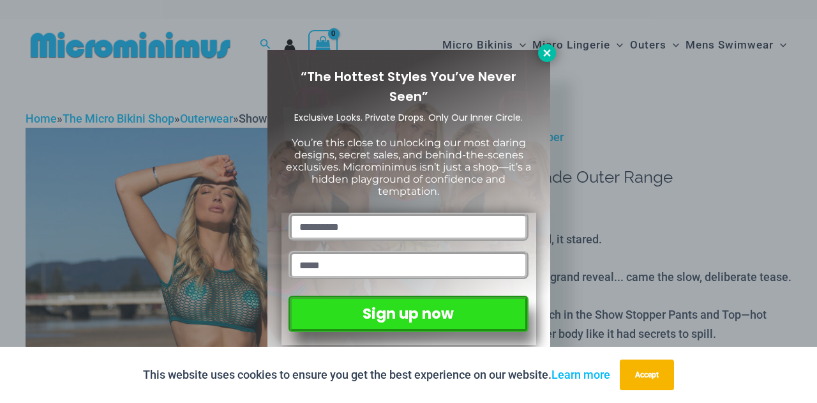 The width and height of the screenshot is (817, 403). Describe the element at coordinates (646, 375) in the screenshot. I see `button: Accept` at that location.